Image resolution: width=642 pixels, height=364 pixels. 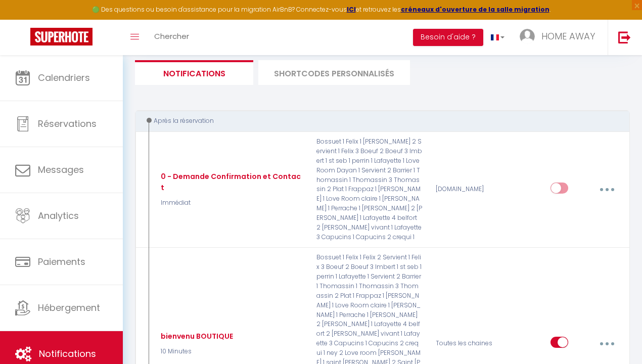 What do you see at coordinates (23, 19) in the screenshot?
I see `button: Ouvrir le widget de chat LiveChat` at bounding box center [23, 19].